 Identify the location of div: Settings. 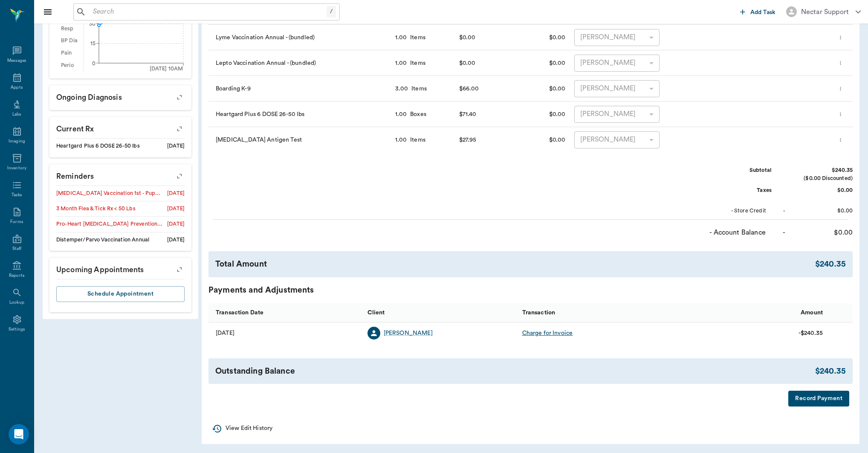
(17, 329).